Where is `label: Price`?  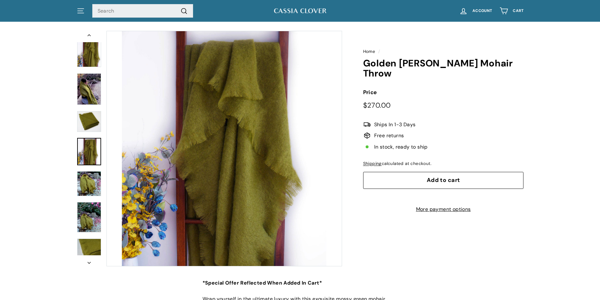
label: Price is located at coordinates (444, 92).